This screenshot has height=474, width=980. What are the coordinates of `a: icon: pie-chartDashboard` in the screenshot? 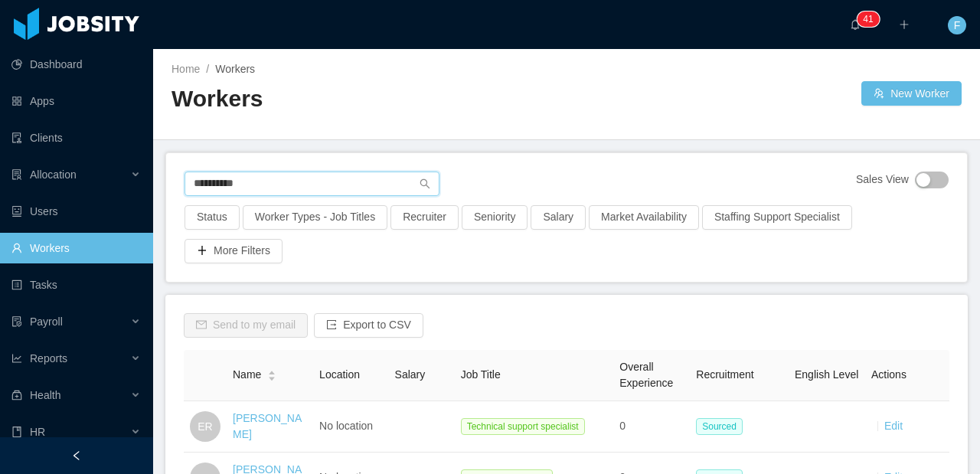 It's located at (76, 64).